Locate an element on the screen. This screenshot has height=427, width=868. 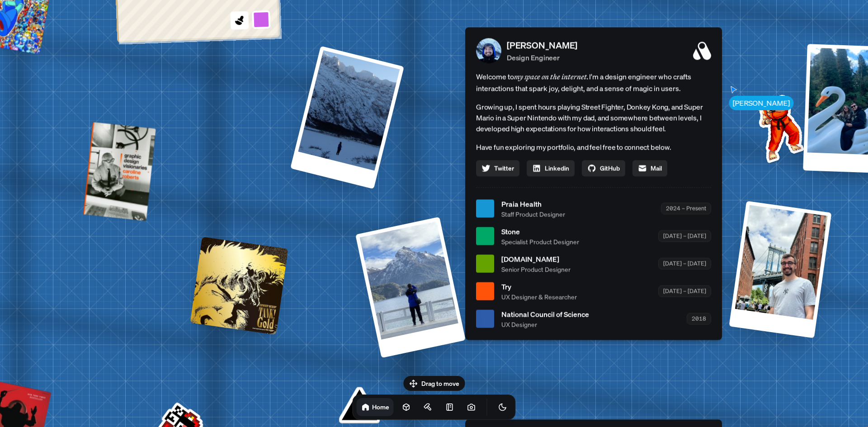
a: GitHub is located at coordinates (603, 168).